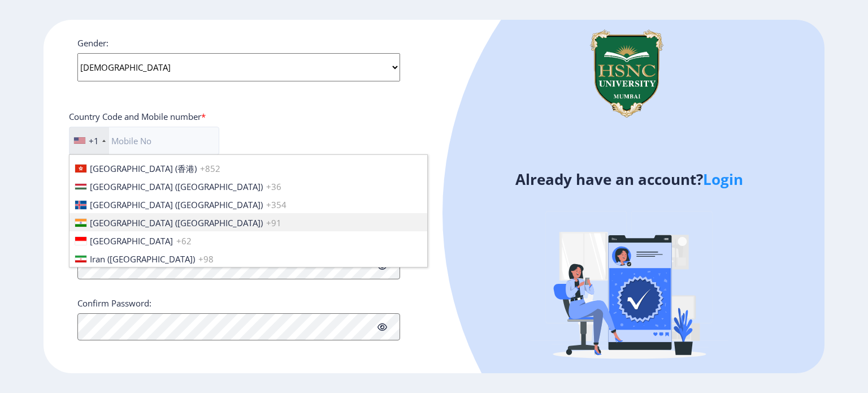 This screenshot has height=393, width=868. I want to click on div: United States: +1, so click(89, 141).